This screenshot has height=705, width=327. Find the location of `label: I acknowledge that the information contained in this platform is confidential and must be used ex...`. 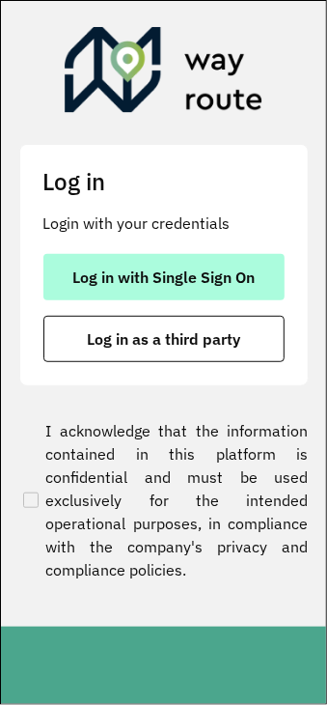

label: I acknowledge that the information contained in this platform is confidential and must be used ex... is located at coordinates (164, 500).